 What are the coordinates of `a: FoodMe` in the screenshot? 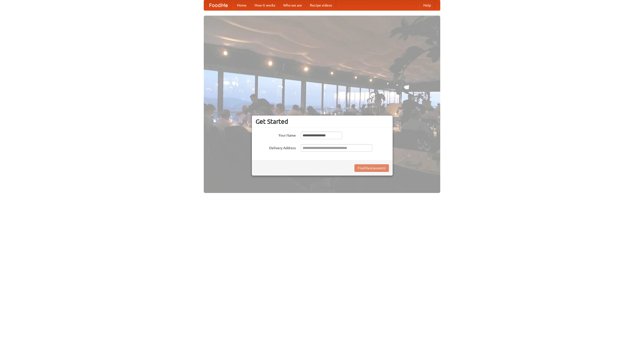 It's located at (218, 5).